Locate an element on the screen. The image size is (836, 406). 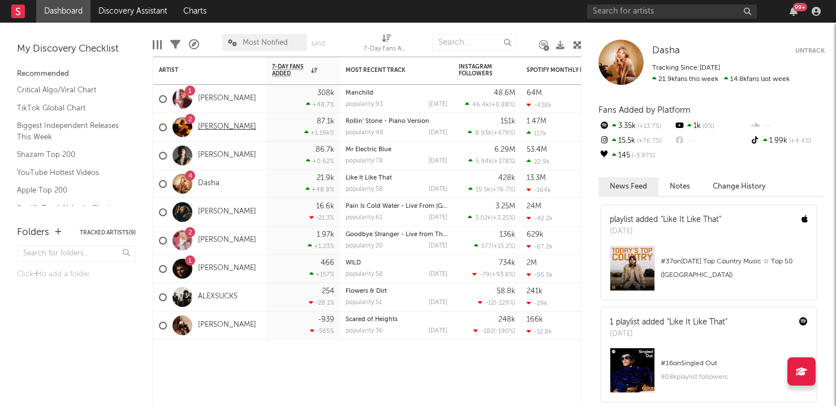
div: 1.99k is located at coordinates (787, 141).